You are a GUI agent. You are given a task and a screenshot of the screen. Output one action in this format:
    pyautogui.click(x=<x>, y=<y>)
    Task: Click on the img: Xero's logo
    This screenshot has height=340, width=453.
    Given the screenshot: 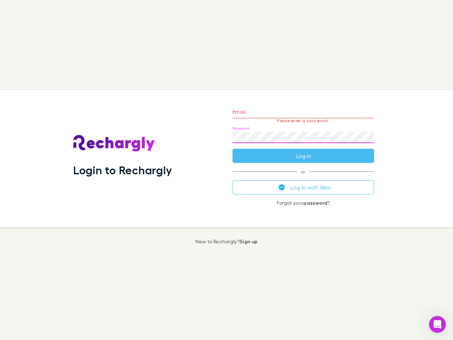 What is the action you would take?
    pyautogui.click(x=282, y=187)
    